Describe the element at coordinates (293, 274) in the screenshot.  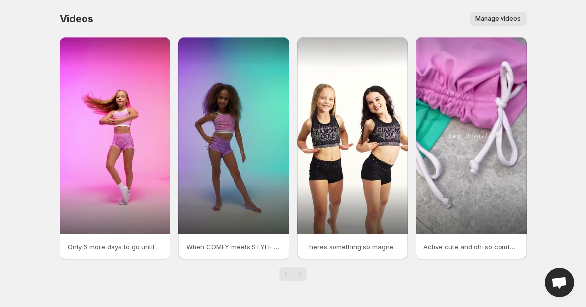
I see `nav: Pagination` at that location.